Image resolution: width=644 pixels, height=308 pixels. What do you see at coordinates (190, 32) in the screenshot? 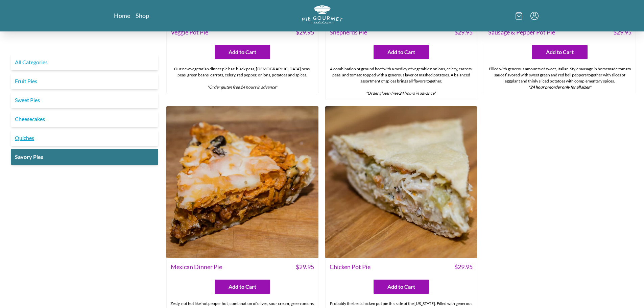
I see `span: Veggie Pot Pie` at bounding box center [190, 32].